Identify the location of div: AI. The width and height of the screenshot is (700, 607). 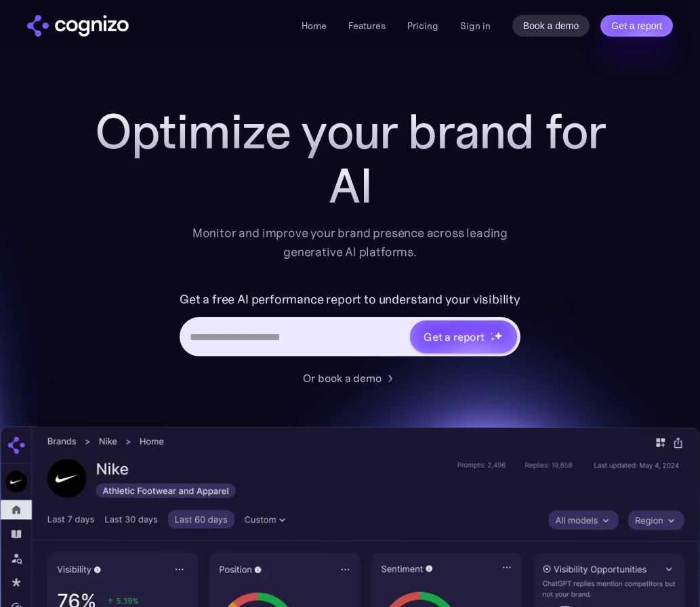
(350, 186).